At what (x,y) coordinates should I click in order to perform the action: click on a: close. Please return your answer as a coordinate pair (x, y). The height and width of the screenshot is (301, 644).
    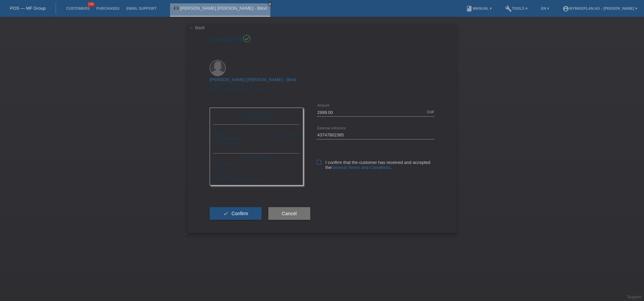
    Looking at the image, I should click on (270, 4).